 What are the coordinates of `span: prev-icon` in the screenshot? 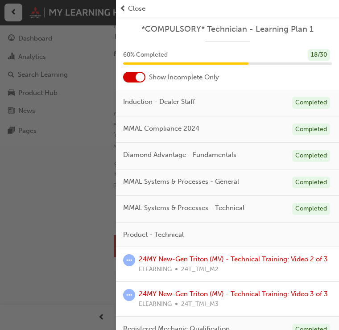 It's located at (123, 8).